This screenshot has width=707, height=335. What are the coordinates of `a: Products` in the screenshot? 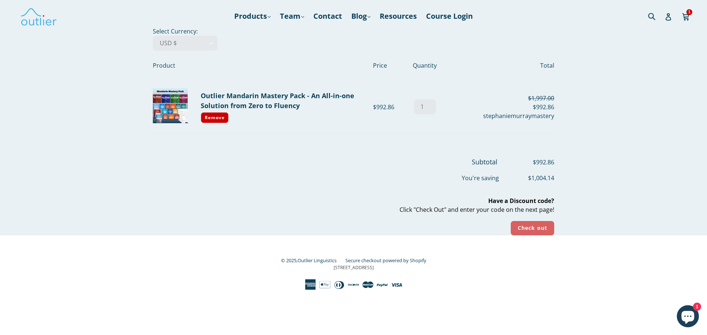 It's located at (252, 16).